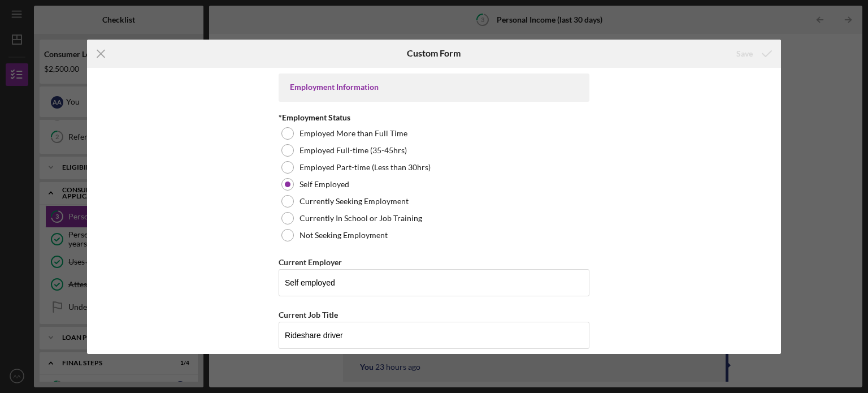 The height and width of the screenshot is (393, 868). I want to click on label: Current Job Title, so click(308, 315).